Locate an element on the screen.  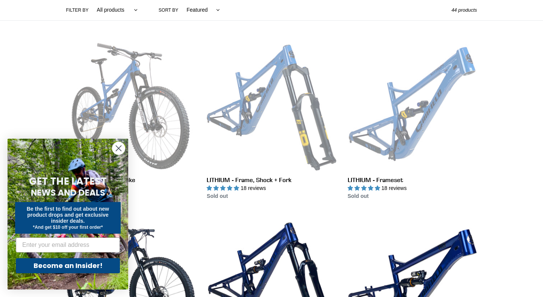
span: NEWS AND DEALS is located at coordinates (68, 193).